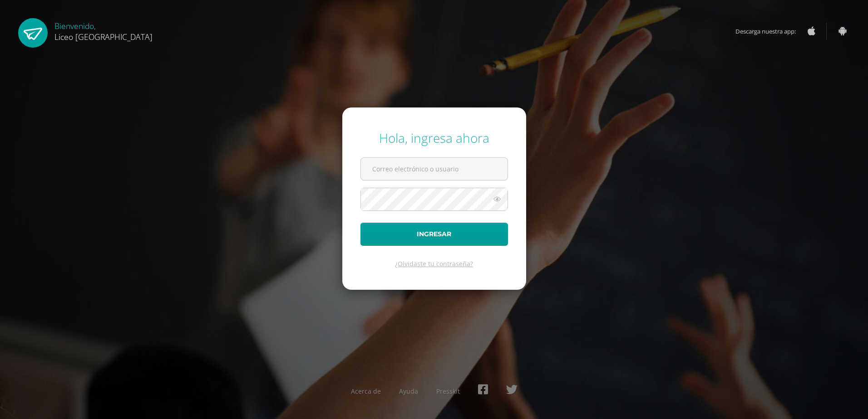 Image resolution: width=868 pixels, height=419 pixels. I want to click on span: Descarga nuestra app:, so click(770, 31).